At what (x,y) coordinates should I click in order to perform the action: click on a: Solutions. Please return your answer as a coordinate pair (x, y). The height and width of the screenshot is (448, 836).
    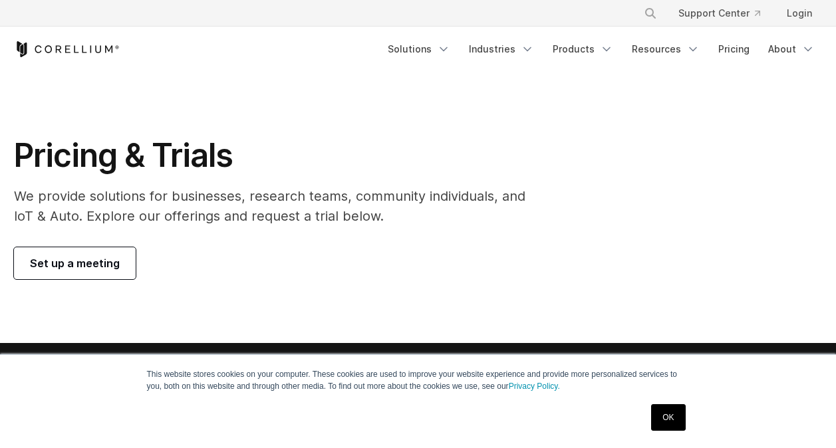
    Looking at the image, I should click on (419, 49).